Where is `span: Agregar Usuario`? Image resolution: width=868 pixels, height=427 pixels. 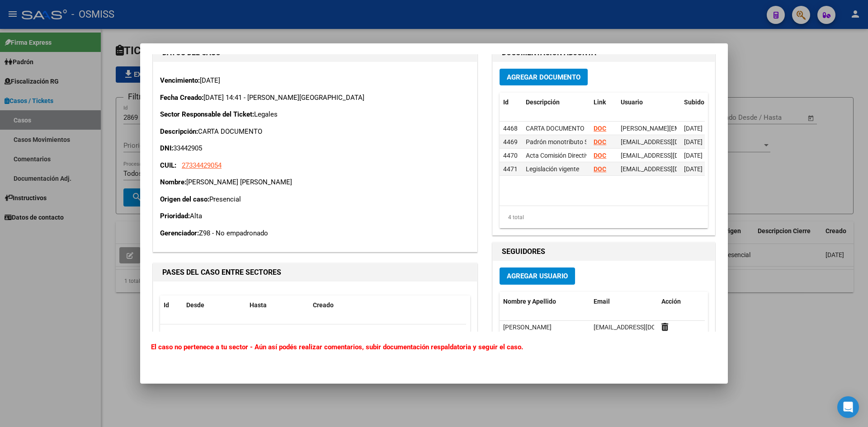 span: Agregar Usuario is located at coordinates (537, 276).